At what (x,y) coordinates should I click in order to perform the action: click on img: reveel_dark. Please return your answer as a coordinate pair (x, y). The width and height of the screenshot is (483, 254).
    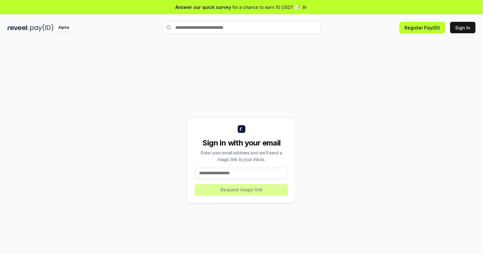
    Looking at the image, I should click on (18, 28).